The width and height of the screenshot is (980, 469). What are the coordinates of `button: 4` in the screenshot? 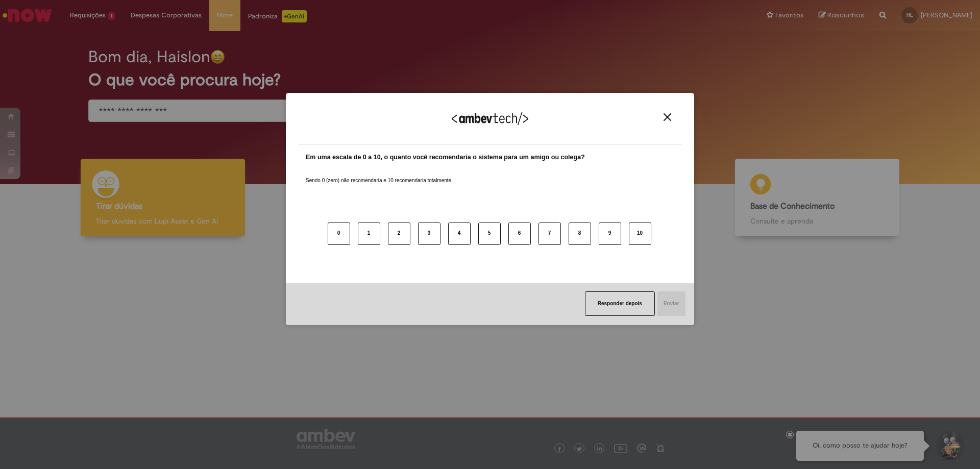 It's located at (459, 234).